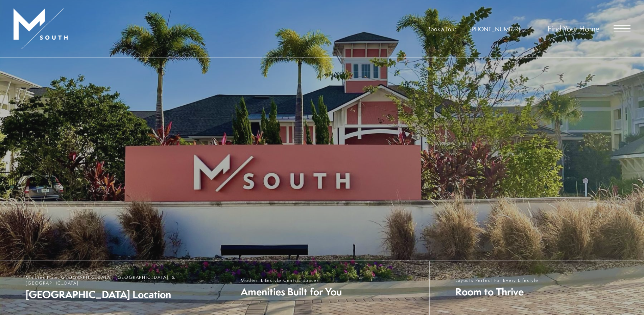 The image size is (644, 315). I want to click on span: Find Your Home, so click(573, 28).